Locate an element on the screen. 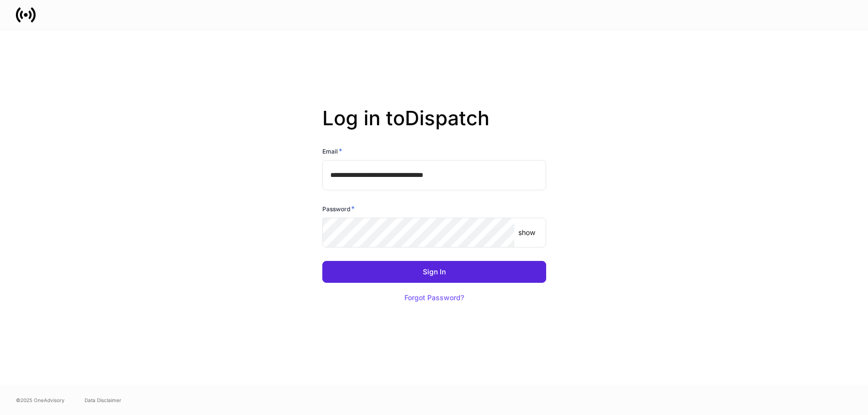 This screenshot has width=868, height=415. h2: Log in to Dispatch is located at coordinates (434, 126).